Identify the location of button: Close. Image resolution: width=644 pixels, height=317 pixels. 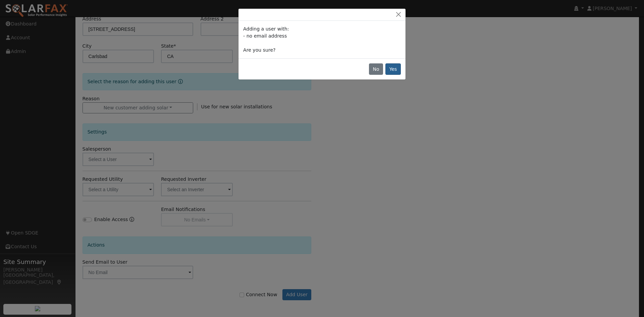
(398, 14).